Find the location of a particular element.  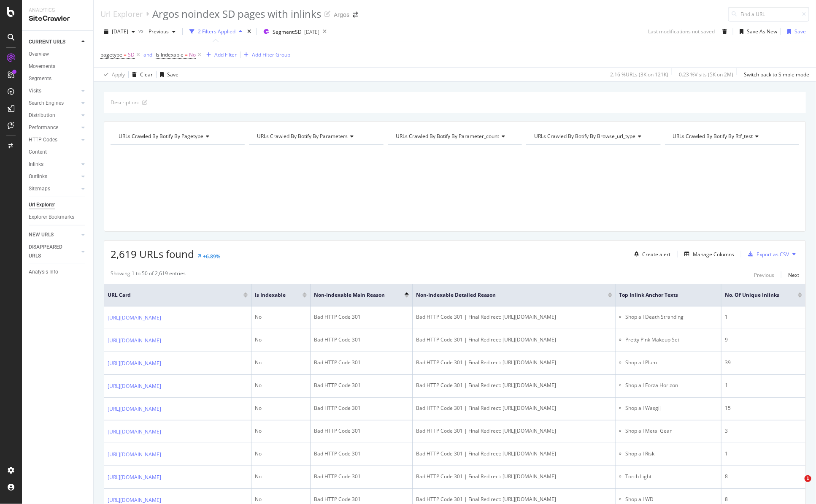

h4: URLs Crawled By Botify By parameters is located at coordinates (315, 136).